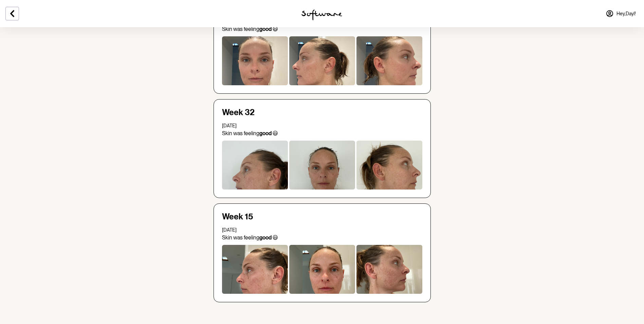 Image resolution: width=644 pixels, height=324 pixels. What do you see at coordinates (626, 14) in the screenshot?
I see `span: Hey, Dayl !` at bounding box center [626, 14].